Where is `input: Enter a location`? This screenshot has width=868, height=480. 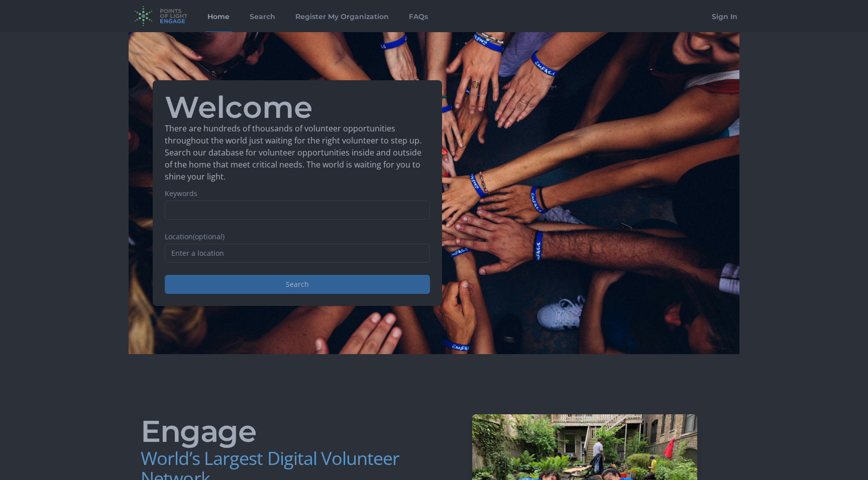
input: Enter a location is located at coordinates (297, 254).